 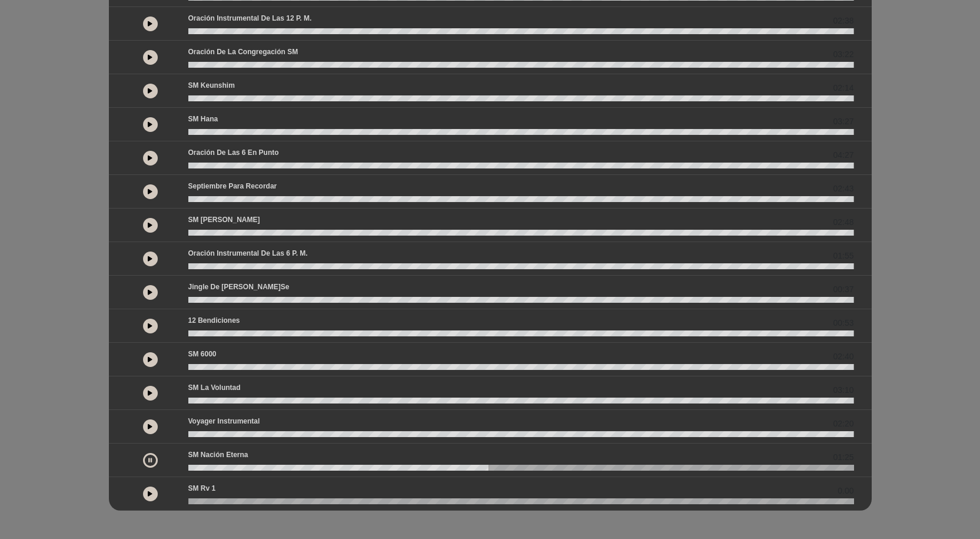 I want to click on font: SM 6000, so click(x=203, y=354).